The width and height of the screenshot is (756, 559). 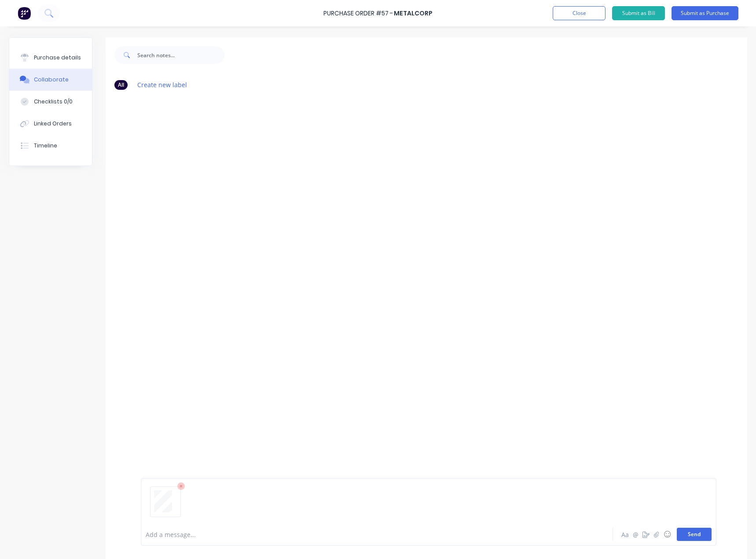 I want to click on button: Close, so click(x=579, y=13).